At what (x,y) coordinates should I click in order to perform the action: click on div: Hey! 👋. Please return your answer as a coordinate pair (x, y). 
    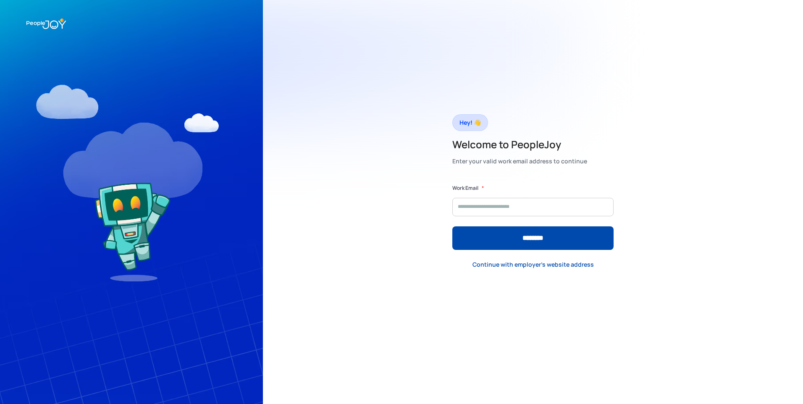
    Looking at the image, I should click on (470, 123).